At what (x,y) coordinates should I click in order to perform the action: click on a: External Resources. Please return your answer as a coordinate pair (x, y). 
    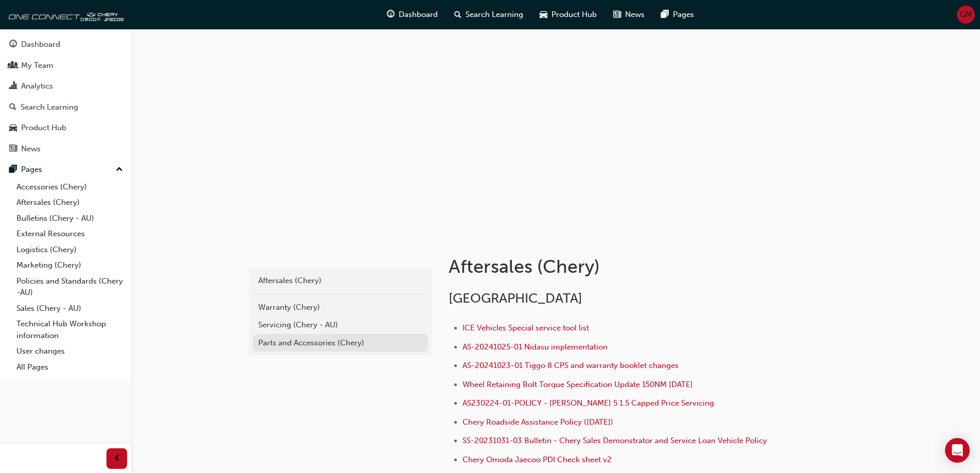
    Looking at the image, I should click on (70, 234).